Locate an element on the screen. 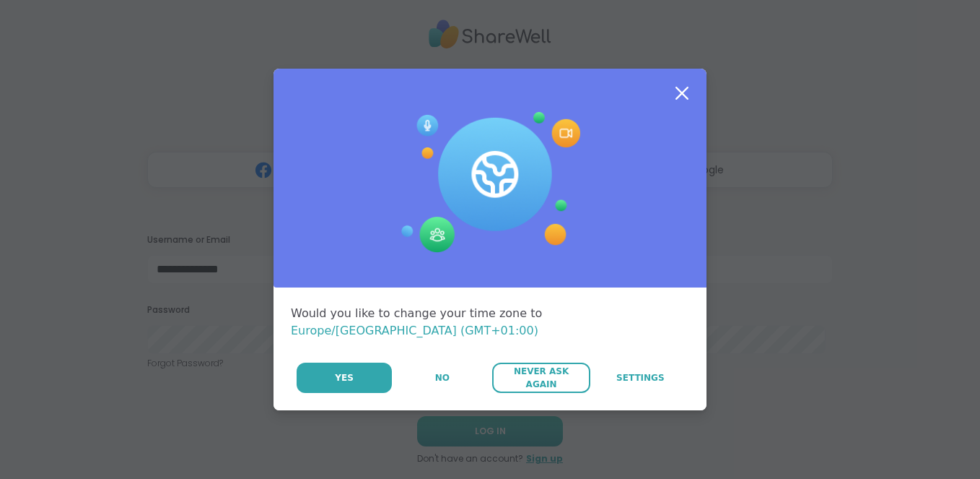 Image resolution: width=980 pixels, height=479 pixels. span: Yes is located at coordinates (344, 377).